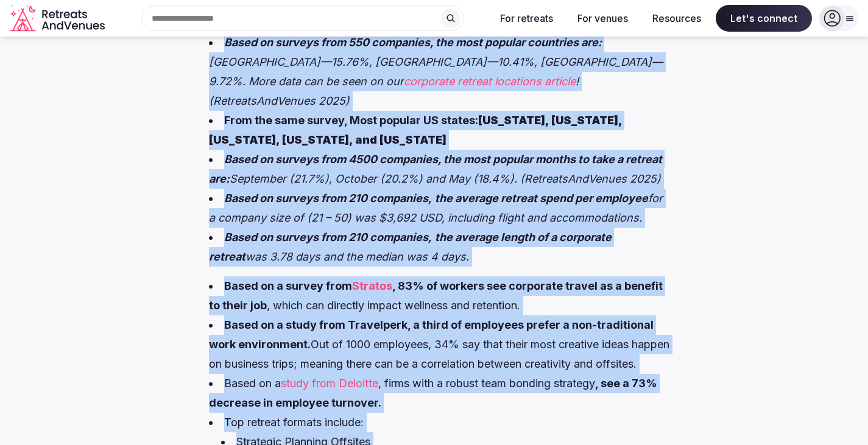 This screenshot has width=868, height=445. Describe the element at coordinates (415, 129) in the screenshot. I see `strong: From the same survey, Most popular US states:` at that location.